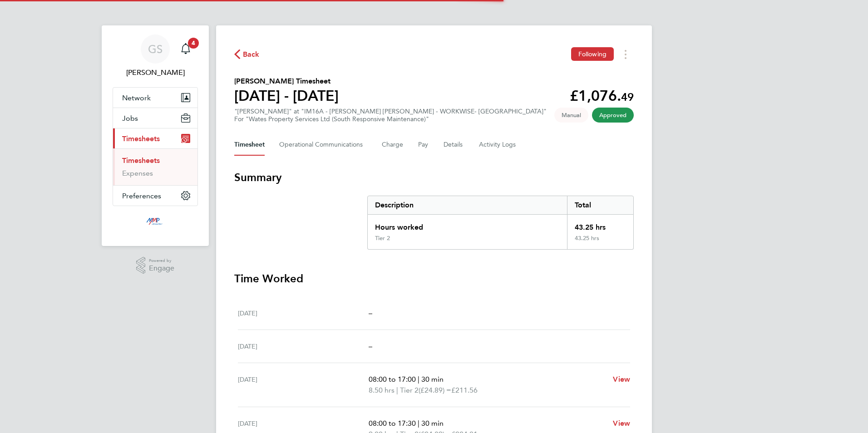  What do you see at coordinates (141, 160) in the screenshot?
I see `a: Timesheets` at bounding box center [141, 160].